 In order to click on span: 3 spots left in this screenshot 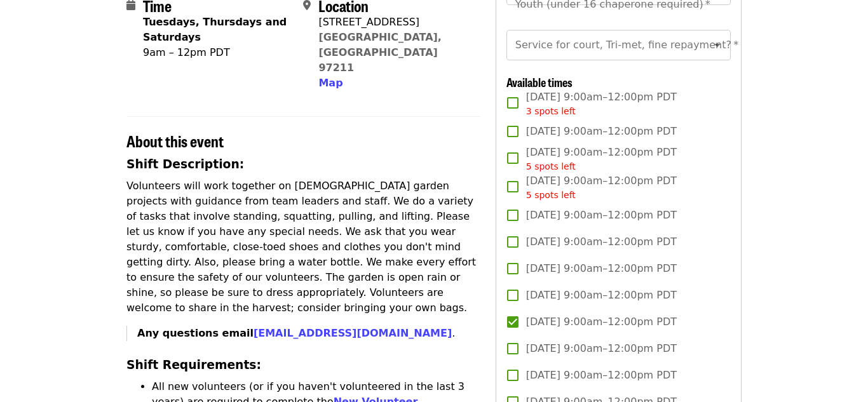, I will do `click(551, 111)`.